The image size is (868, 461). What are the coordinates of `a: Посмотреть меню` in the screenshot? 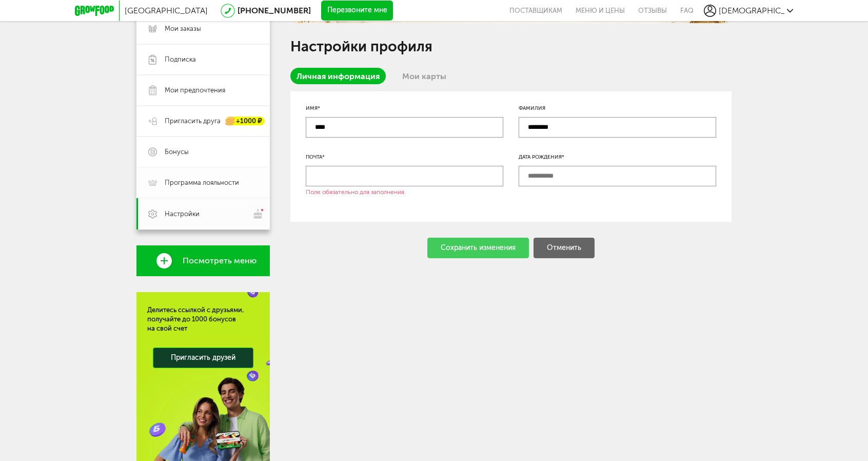 It's located at (203, 260).